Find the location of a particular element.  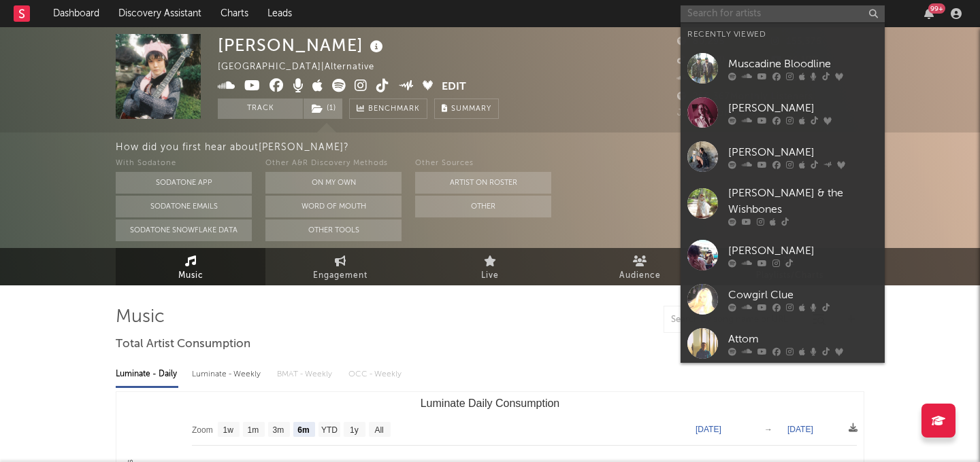

button: On My Own is located at coordinates (334, 183).